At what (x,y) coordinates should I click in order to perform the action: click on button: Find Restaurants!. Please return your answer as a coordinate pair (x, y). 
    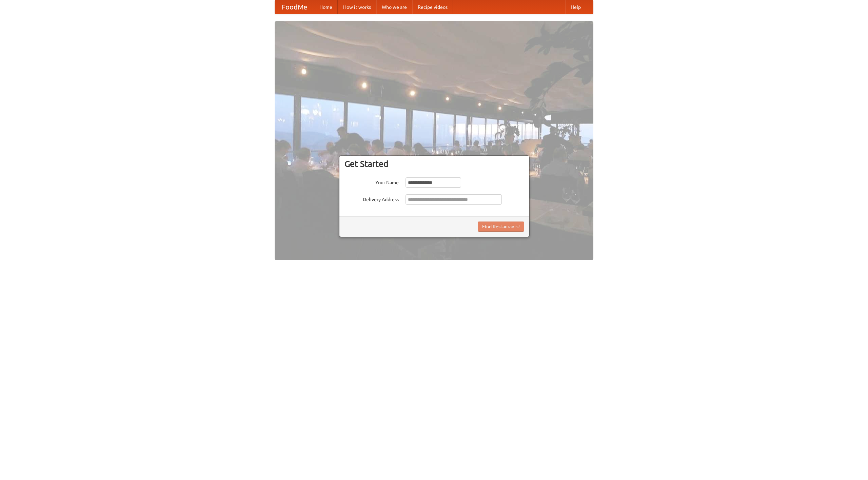
    Looking at the image, I should click on (501, 227).